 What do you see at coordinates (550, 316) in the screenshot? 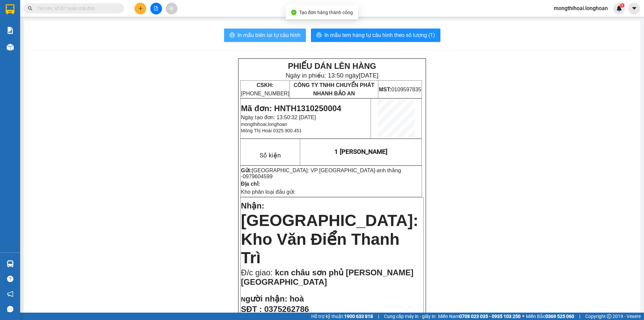
I see `span: Miền Bắc` at bounding box center [550, 316].